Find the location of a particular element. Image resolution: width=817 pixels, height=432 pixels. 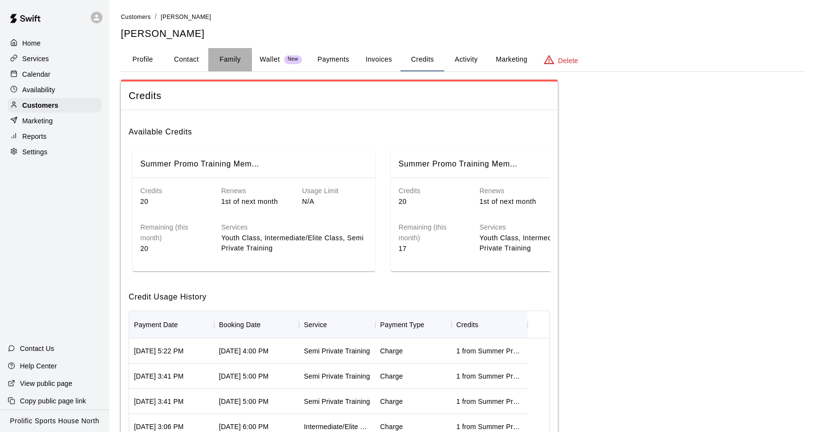

p: Home is located at coordinates (32, 43).